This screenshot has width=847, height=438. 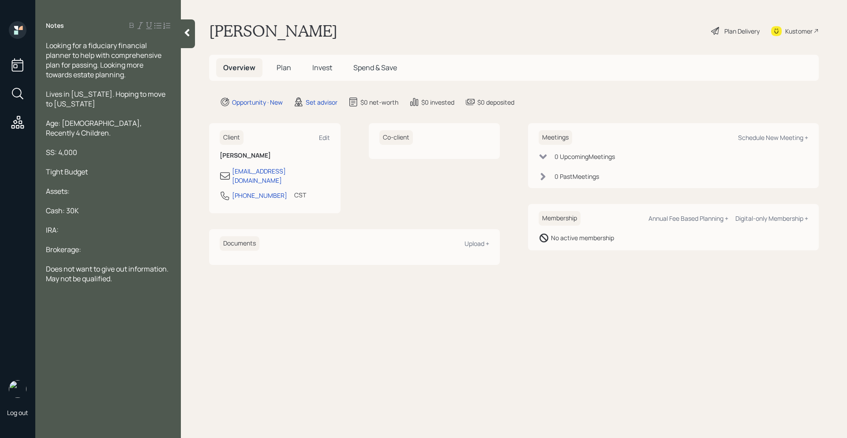 I want to click on div: Log out, so click(x=18, y=412).